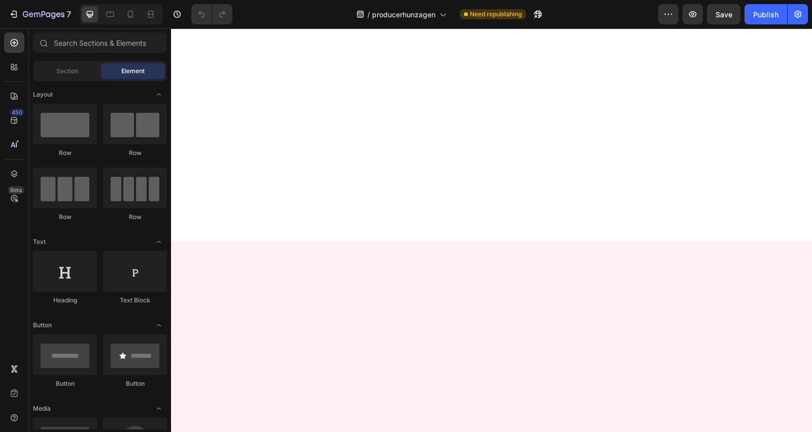  What do you see at coordinates (65, 300) in the screenshot?
I see `div: Heading` at bounding box center [65, 300].